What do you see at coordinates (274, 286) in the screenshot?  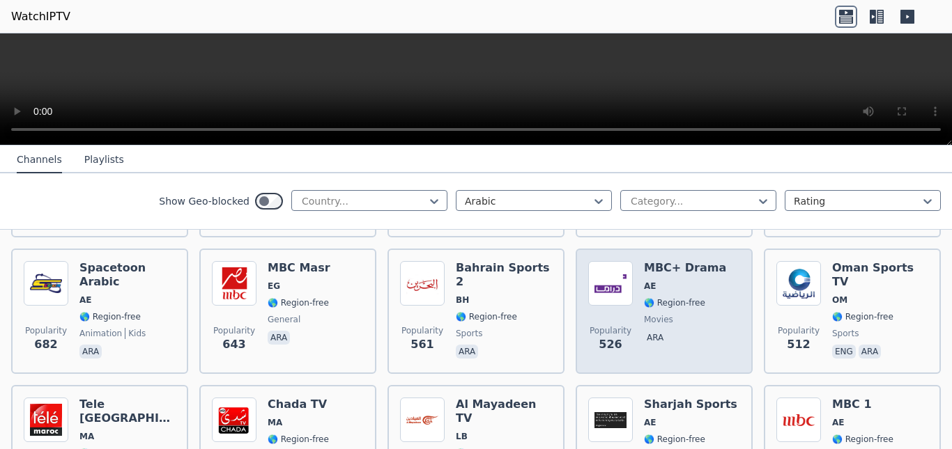 I see `span: EG` at bounding box center [274, 286].